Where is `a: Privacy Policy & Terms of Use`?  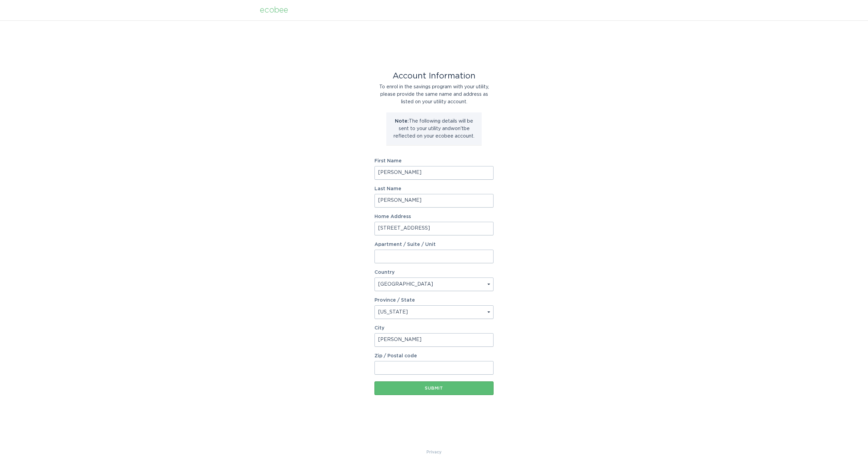 a: Privacy Policy & Terms of Use is located at coordinates (434, 452).